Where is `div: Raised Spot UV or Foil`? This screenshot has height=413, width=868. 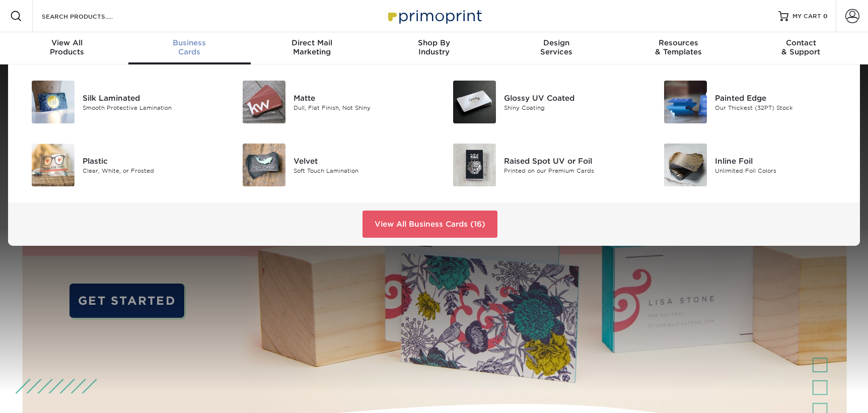
div: Raised Spot UV or Foil is located at coordinates (570, 160).